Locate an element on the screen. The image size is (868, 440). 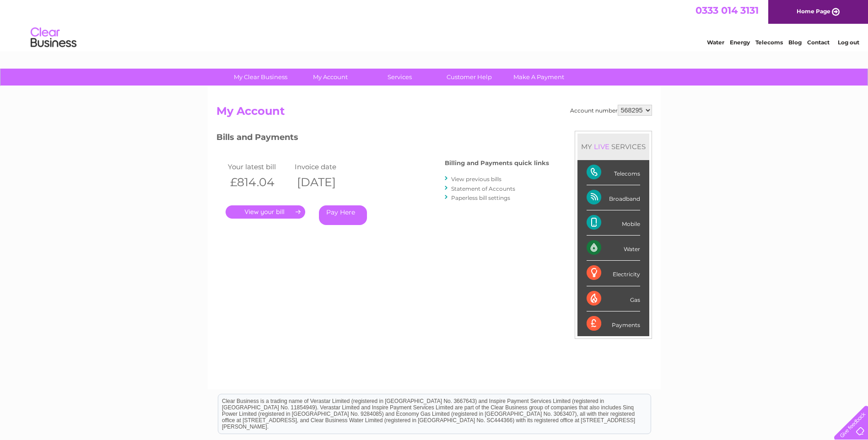
div: MY SERVICES is located at coordinates (613, 146).